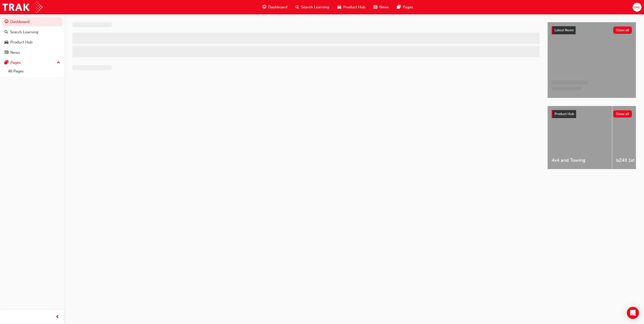 Image resolution: width=644 pixels, height=324 pixels. Describe the element at coordinates (579, 138) in the screenshot. I see `a: 4x4 and Towing` at that location.